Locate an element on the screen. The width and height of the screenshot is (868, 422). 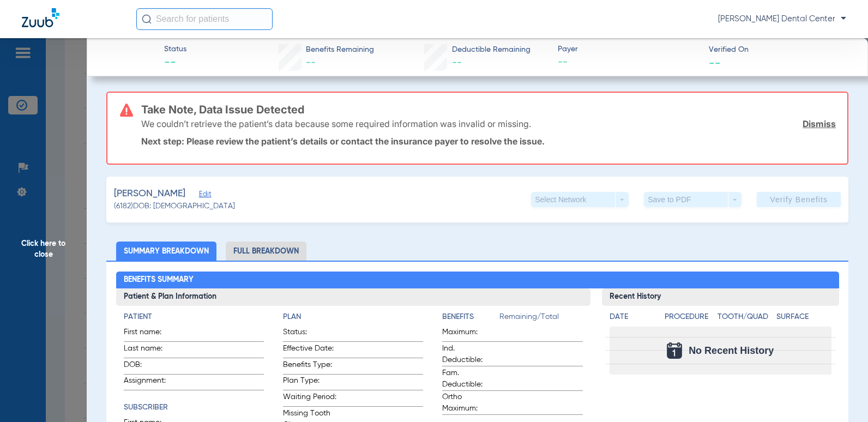
span: Plan Type: is located at coordinates (310, 383).